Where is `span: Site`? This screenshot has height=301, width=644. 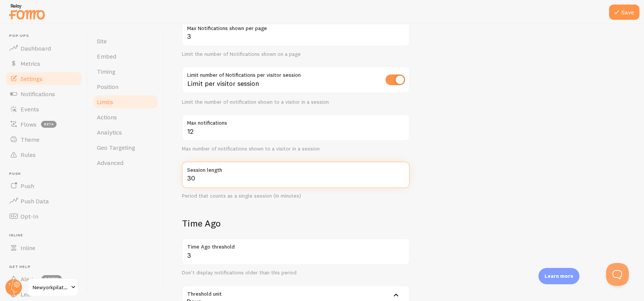 span: Site is located at coordinates (102, 41).